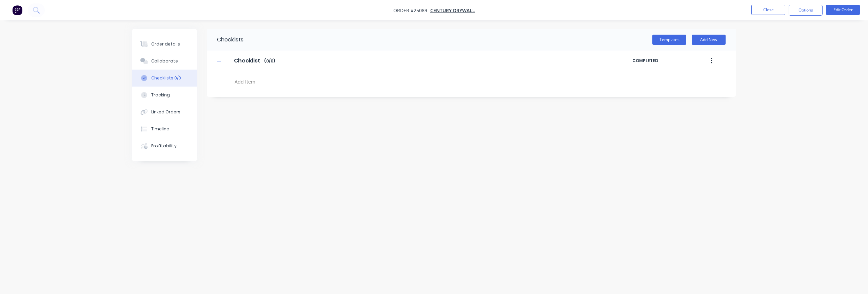 Image resolution: width=868 pixels, height=294 pixels. I want to click on img: Factory, so click(18, 11).